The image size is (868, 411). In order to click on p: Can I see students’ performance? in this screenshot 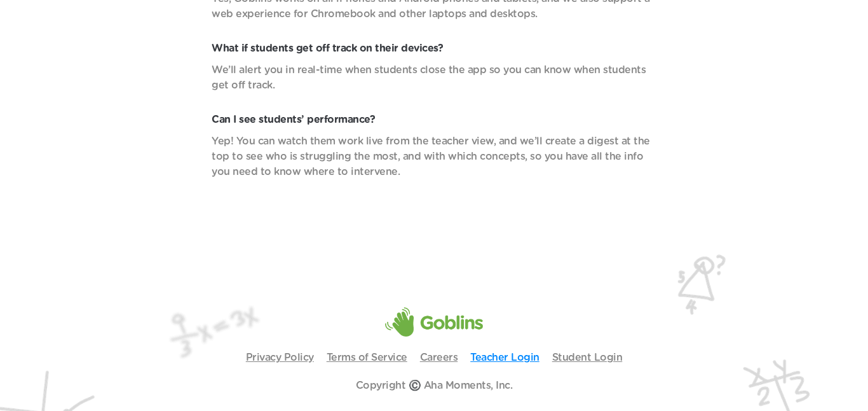, I will do `click(434, 119)`.